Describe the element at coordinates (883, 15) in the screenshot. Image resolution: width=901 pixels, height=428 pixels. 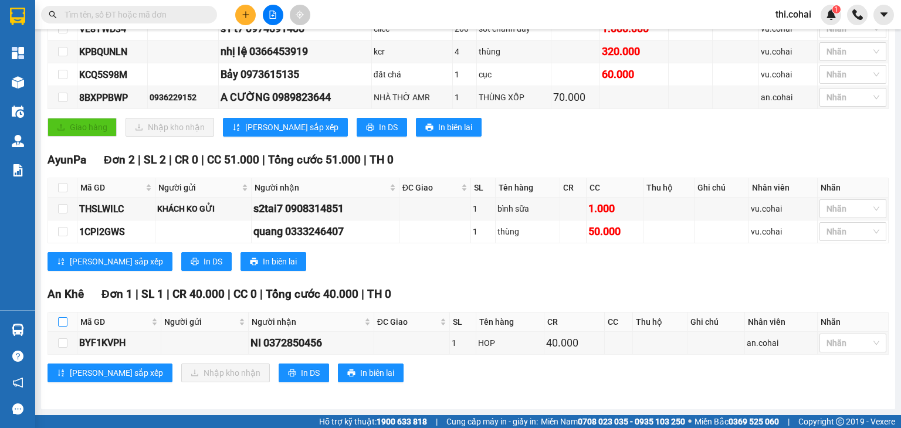
I see `button: caret-down` at that location.